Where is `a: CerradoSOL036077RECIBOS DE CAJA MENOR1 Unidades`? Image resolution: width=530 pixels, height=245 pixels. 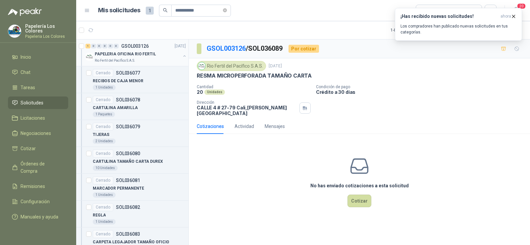 a: CerradoSOL036077RECIBOS DE CAJA MENOR1 Unidades is located at coordinates (132, 80).